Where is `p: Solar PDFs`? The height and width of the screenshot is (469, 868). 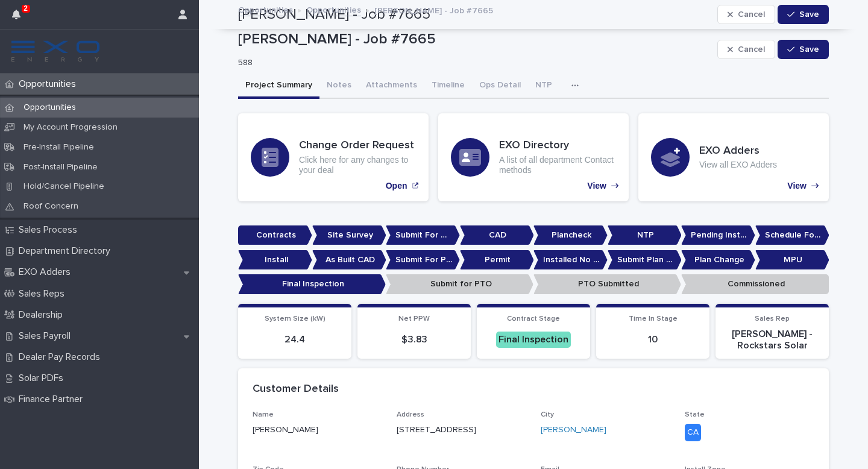 p: Solar PDFs is located at coordinates (43, 378).